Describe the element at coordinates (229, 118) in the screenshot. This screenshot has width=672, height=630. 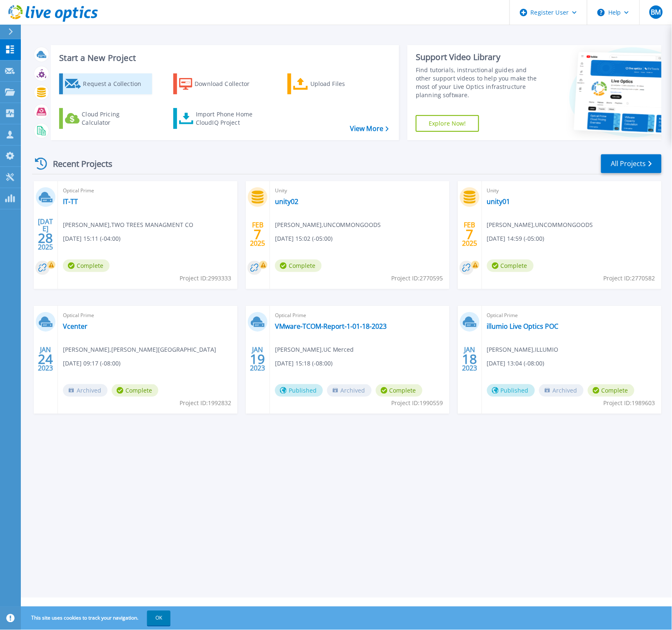
I see `div: Import Phone Home CloudIQ Project` at that location.